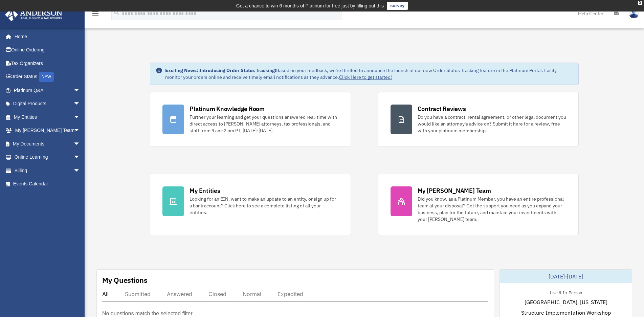 Image resolution: width=644 pixels, height=317 pixels. I want to click on div: Normal, so click(252, 294).